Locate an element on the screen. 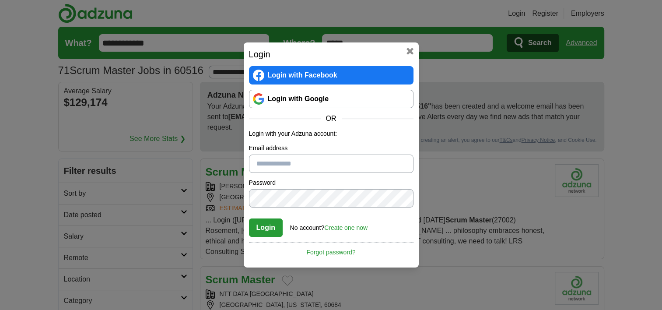 This screenshot has width=662, height=310. div: No account? is located at coordinates (328, 225).